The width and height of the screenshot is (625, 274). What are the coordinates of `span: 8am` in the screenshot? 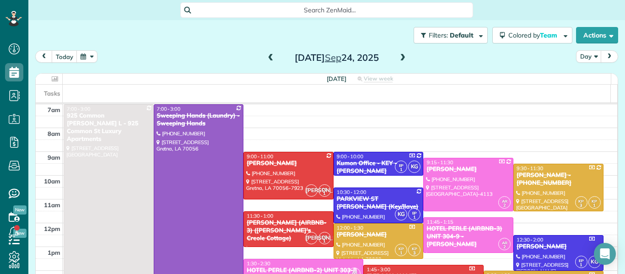 It's located at (54, 134).